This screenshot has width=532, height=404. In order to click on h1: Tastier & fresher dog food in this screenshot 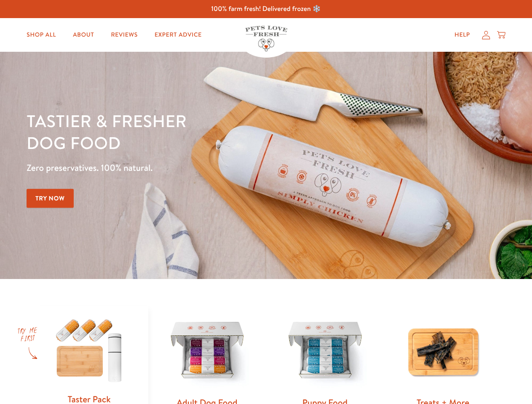, I will do `click(186, 132)`.